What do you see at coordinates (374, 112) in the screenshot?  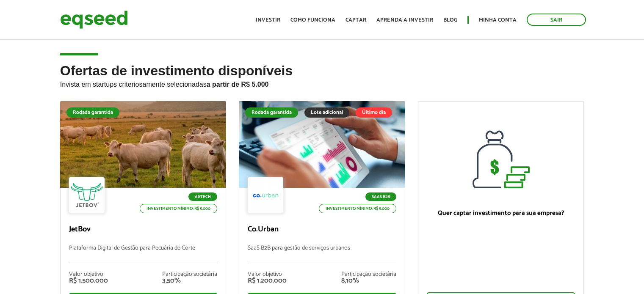 I see `div: Último dia` at bounding box center [374, 112].